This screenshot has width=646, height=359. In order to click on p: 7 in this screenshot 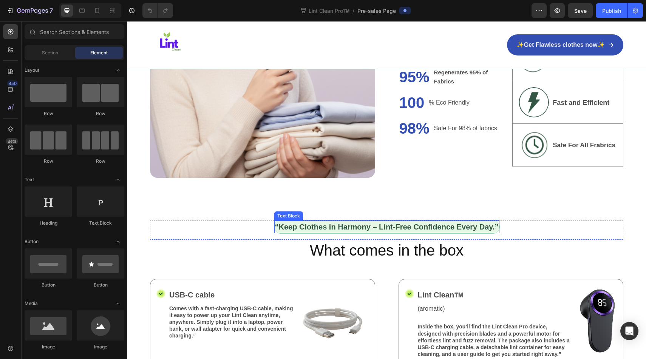, I will do `click(51, 11)`.